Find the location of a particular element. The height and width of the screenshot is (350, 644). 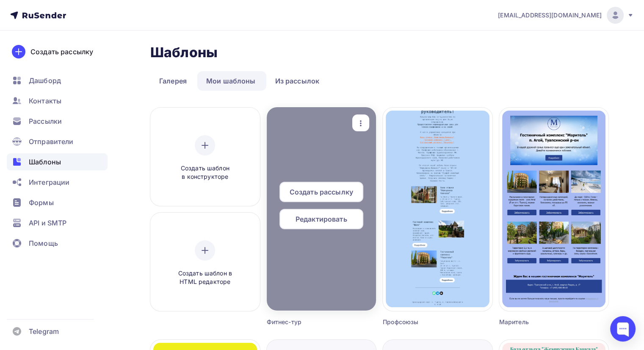

a: Дашборд is located at coordinates (57, 80).